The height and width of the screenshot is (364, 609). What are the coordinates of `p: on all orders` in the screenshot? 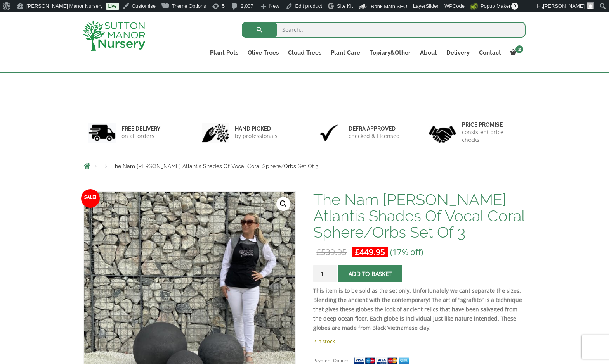 It's located at (141, 136).